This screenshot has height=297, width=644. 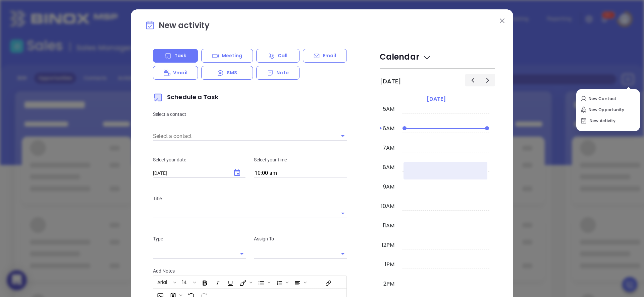 I want to click on span: Align, so click(x=300, y=282).